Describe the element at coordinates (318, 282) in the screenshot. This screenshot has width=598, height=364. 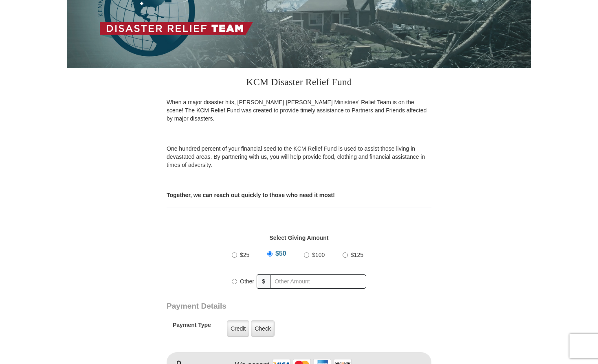
I see `input: Other Amount` at that location.